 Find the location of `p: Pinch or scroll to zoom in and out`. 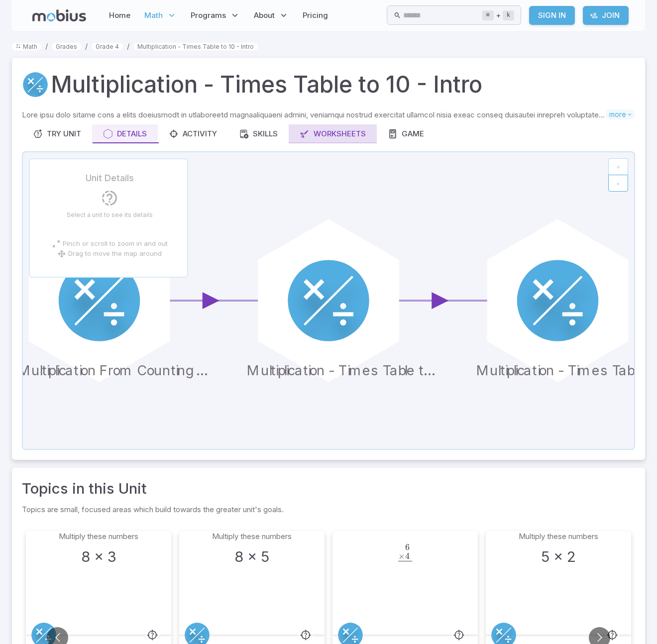

p: Pinch or scroll to zoom in and out is located at coordinates (114, 243).